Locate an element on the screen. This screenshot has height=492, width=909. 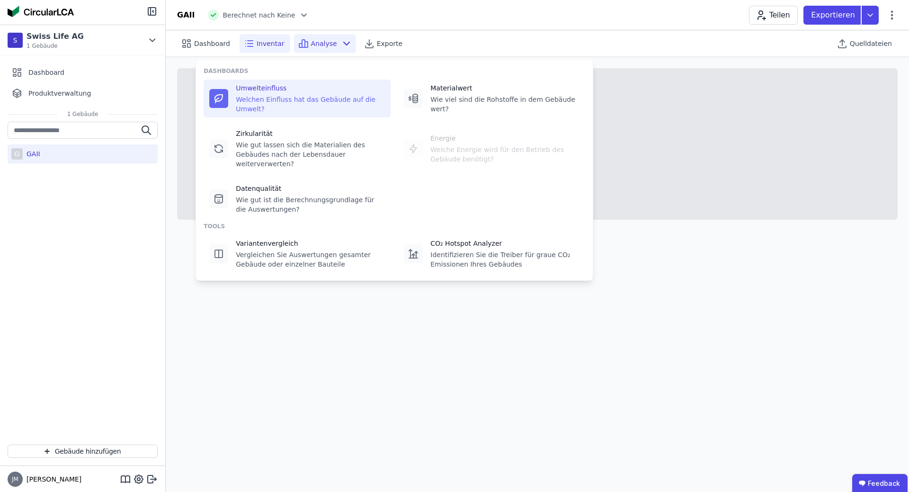
div: Identifizieren Sie die Treiber für graue CO₂ Emissionen Ihres Gebäudes is located at coordinates (505, 260).